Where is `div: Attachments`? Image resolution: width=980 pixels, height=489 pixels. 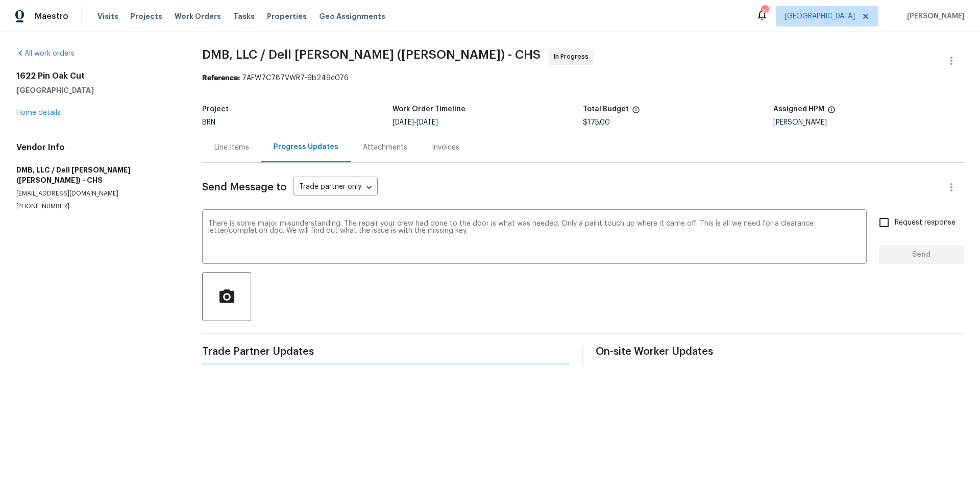 div: Attachments is located at coordinates (385, 148).